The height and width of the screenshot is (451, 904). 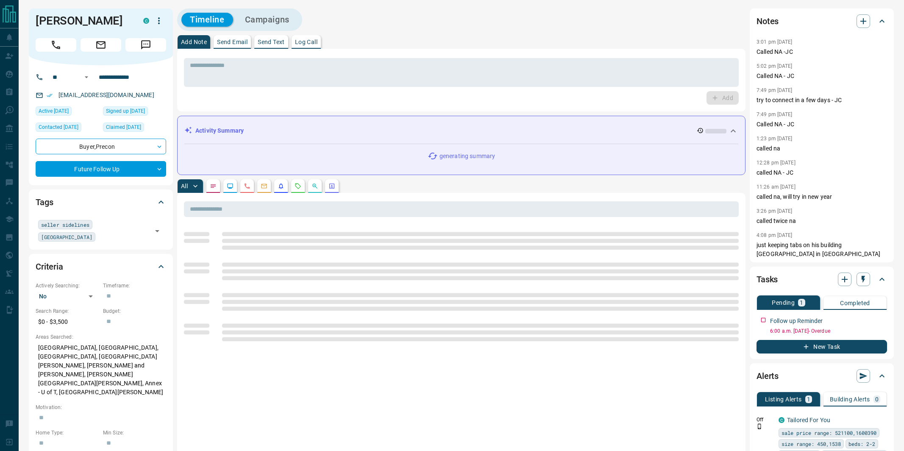 I want to click on div: Alerts, so click(x=821, y=376).